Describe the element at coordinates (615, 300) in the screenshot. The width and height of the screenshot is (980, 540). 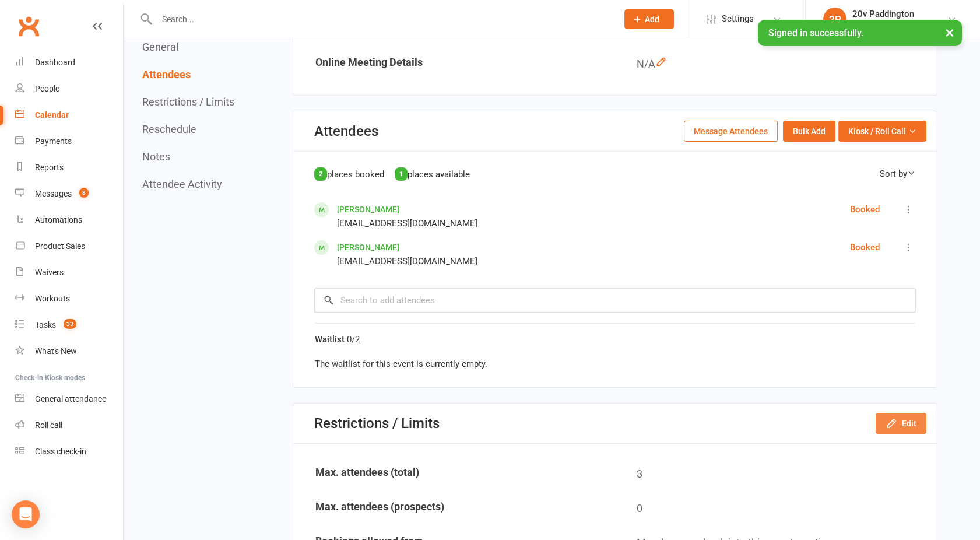
I see `input: Search to add attendees` at that location.